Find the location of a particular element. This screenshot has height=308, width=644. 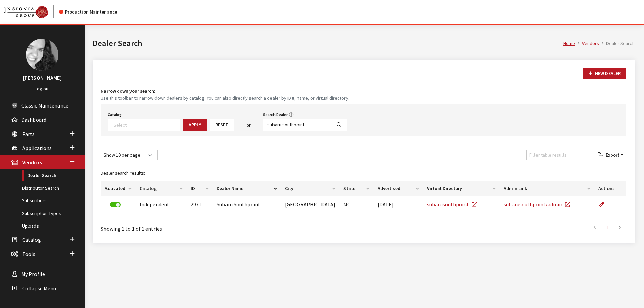

input: Search is located at coordinates (297, 125).